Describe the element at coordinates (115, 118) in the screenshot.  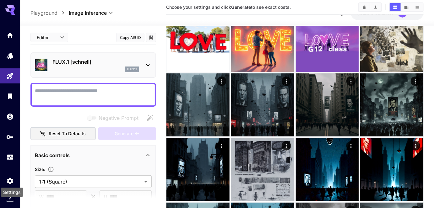
I see `span: Negative prompts are not compatible with the selected model.` at that location.